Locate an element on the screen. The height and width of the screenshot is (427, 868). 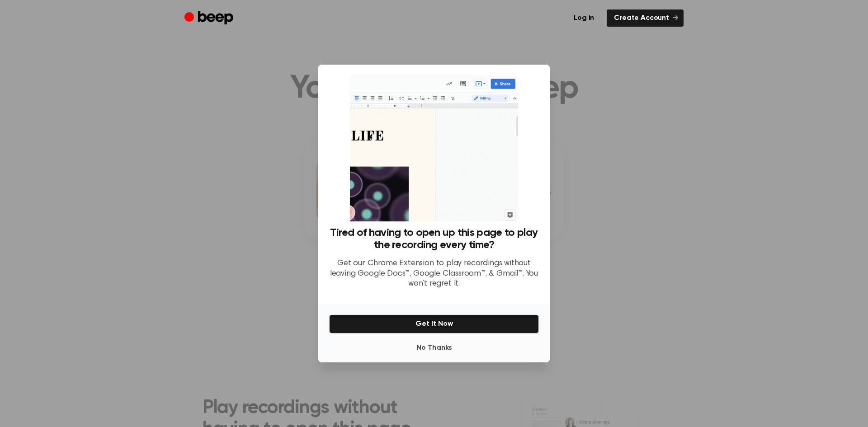
h3: Tired of having to open up this page to play the recording every time? is located at coordinates (434, 239).